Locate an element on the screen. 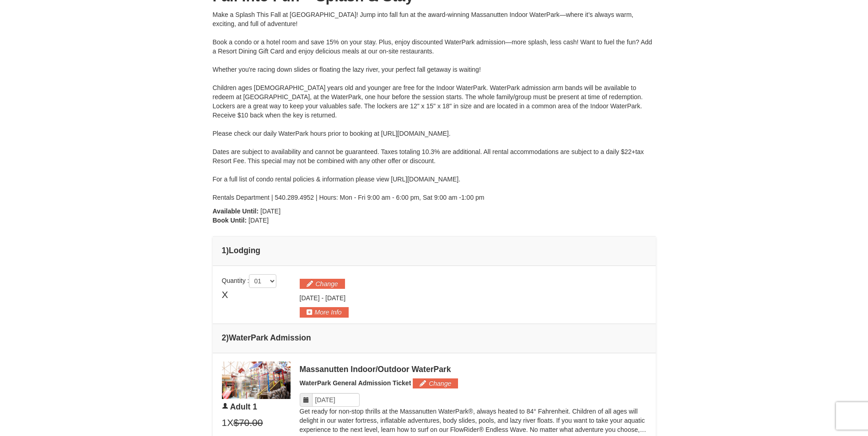  span: $70.00 is located at coordinates (248, 423).